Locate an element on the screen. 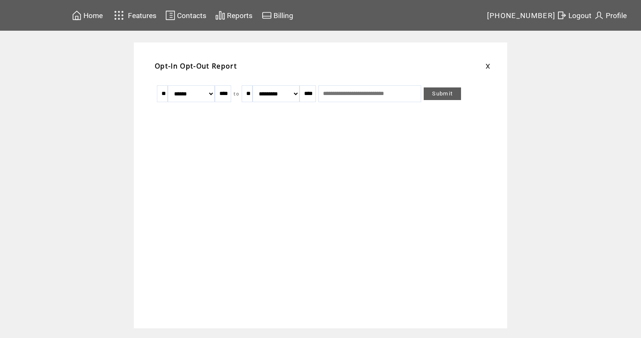 The image size is (641, 338). a: Submit is located at coordinates (442, 94).